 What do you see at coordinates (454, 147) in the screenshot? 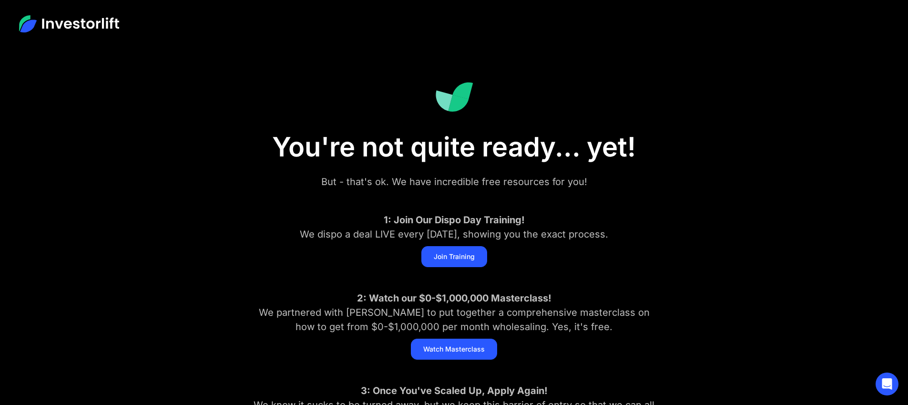
I see `h1: You're not quite ready... yet!` at bounding box center [454, 147].